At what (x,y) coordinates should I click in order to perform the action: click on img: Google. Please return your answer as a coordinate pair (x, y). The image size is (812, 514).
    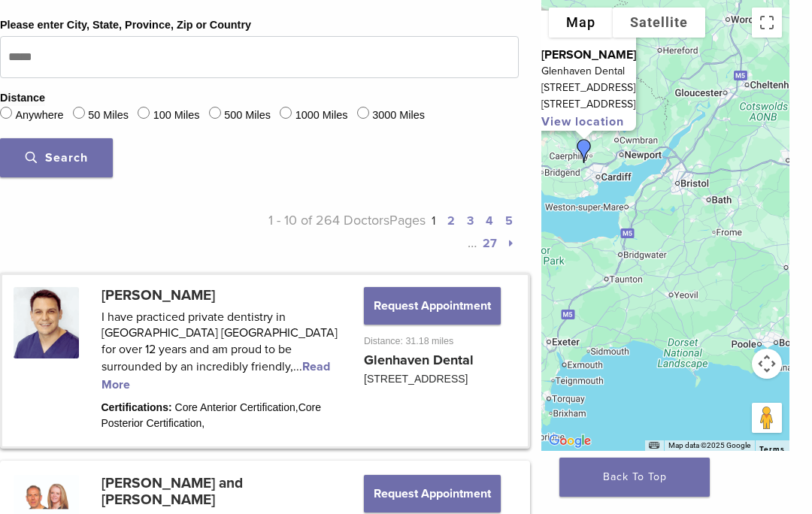
    Looking at the image, I should click on (570, 441).